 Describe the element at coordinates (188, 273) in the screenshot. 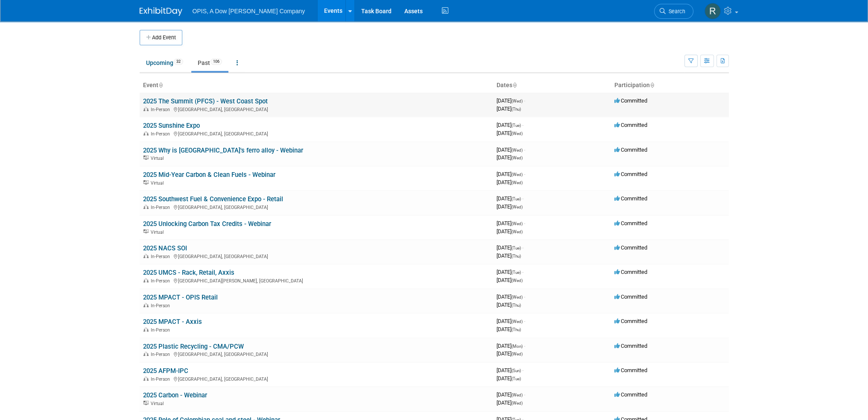

I see `a: 2025 UMCS - Rack, Retail, Axxis` at that location.